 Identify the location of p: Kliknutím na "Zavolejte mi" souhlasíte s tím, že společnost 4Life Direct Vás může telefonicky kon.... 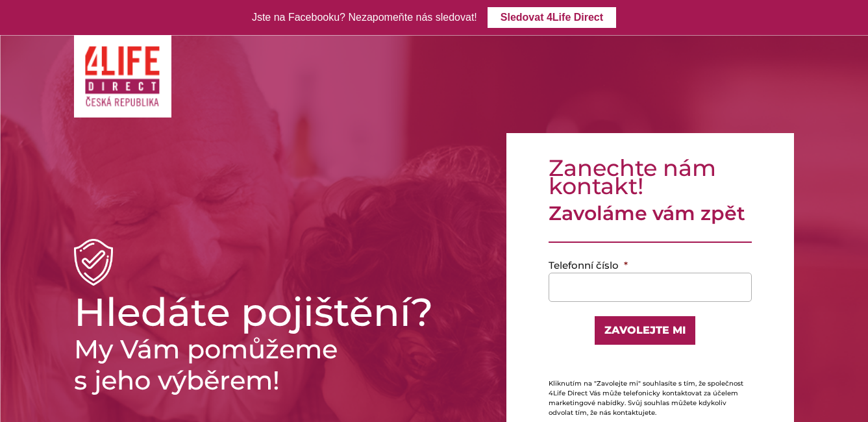
(650, 398).